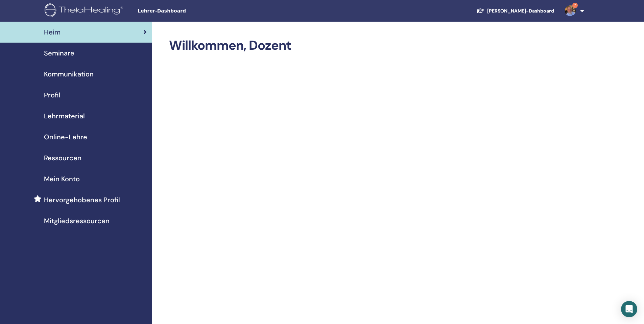  What do you see at coordinates (65, 137) in the screenshot?
I see `span: Online-Lehre` at bounding box center [65, 137].